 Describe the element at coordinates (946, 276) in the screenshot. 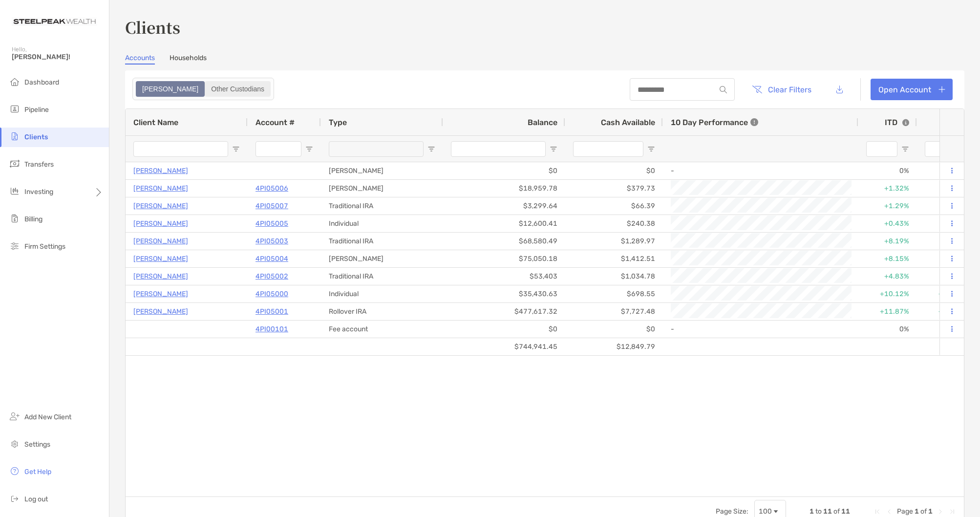

I see `div: +4.83%` at that location.